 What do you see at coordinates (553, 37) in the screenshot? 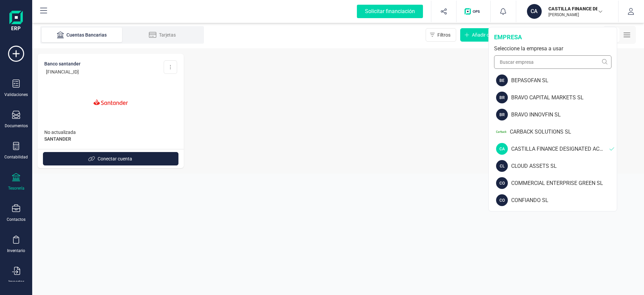
I see `div: empresa` at bounding box center [553, 37].